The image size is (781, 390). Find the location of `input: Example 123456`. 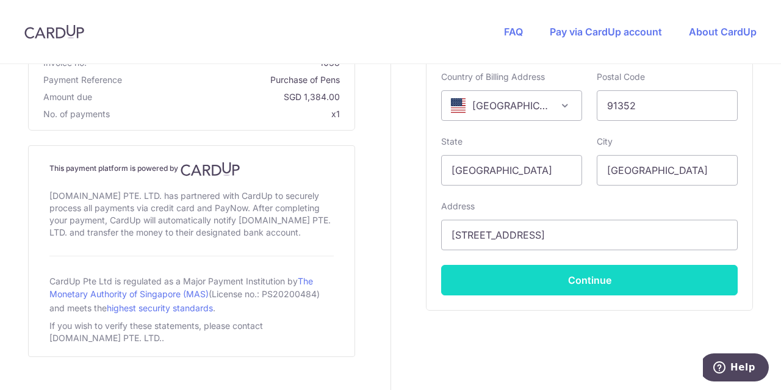

input: Example 123456 is located at coordinates (667, 106).